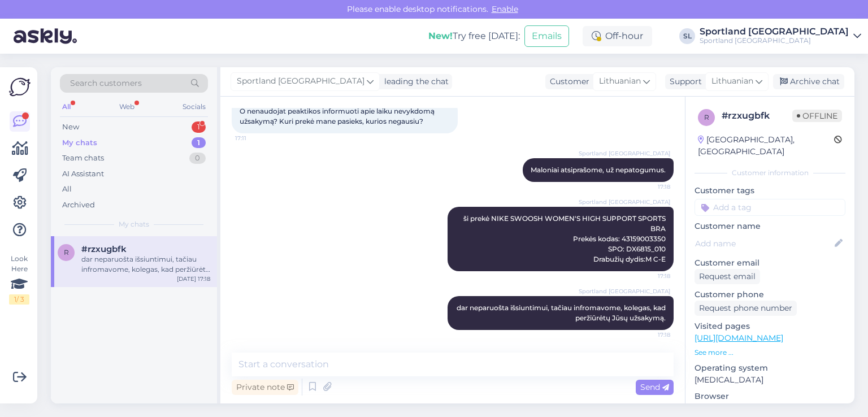  What do you see at coordinates (568, 81) in the screenshot?
I see `div: Customer` at bounding box center [568, 81].